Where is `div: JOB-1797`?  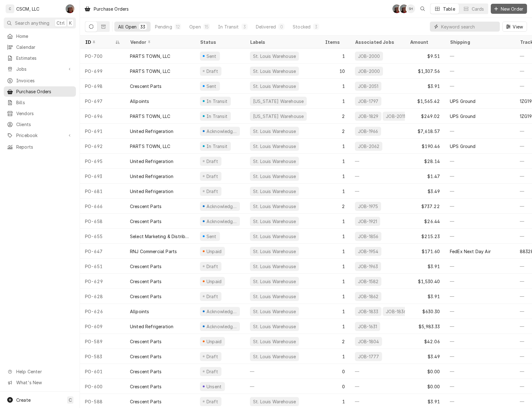 div: JOB-1797 is located at coordinates (368, 101).